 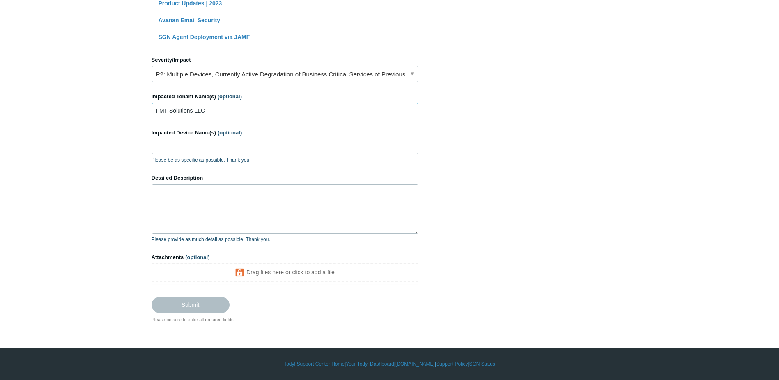 I want to click on p: Please provide as much detail as possible. Thank you., so click(x=285, y=239).